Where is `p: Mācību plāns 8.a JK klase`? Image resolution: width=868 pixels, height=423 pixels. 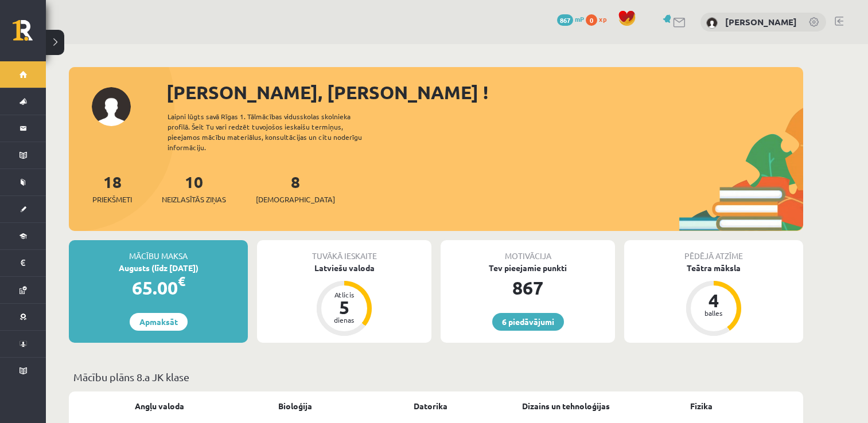 p: Mācību plāns 8.a JK klase is located at coordinates (437, 377).